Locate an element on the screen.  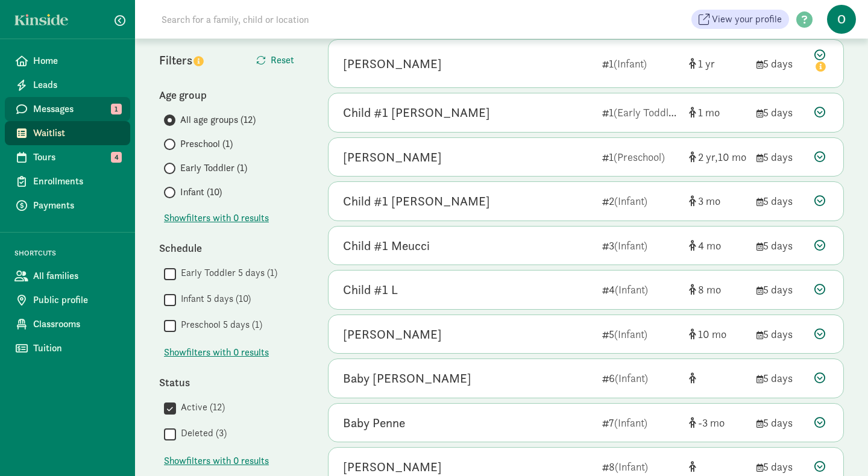
span: Infant (10) is located at coordinates (201, 192).